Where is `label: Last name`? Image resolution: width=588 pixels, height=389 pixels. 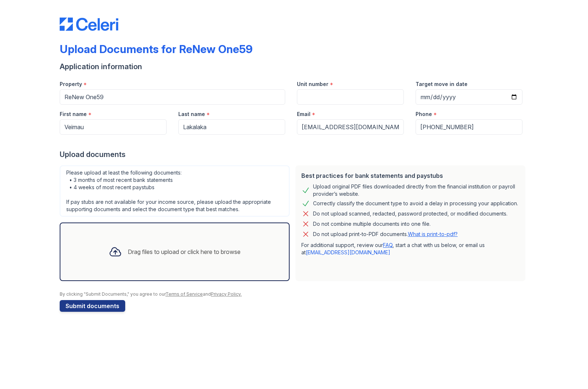 label: Last name is located at coordinates (191, 114).